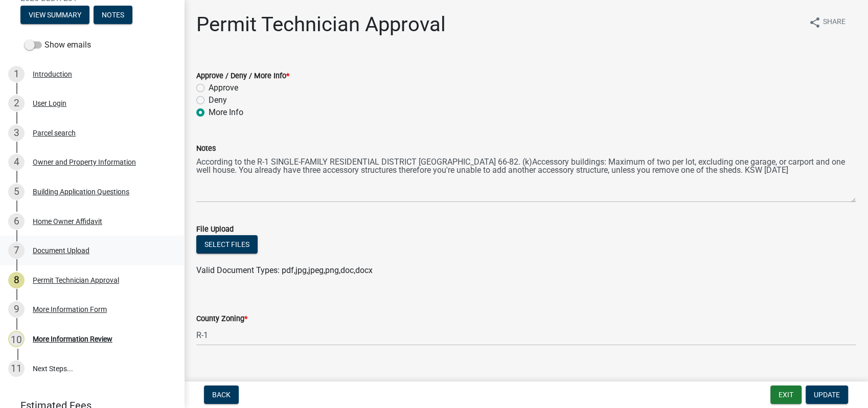 Image resolution: width=868 pixels, height=408 pixels. Describe the element at coordinates (16, 162) in the screenshot. I see `div: 4` at that location.